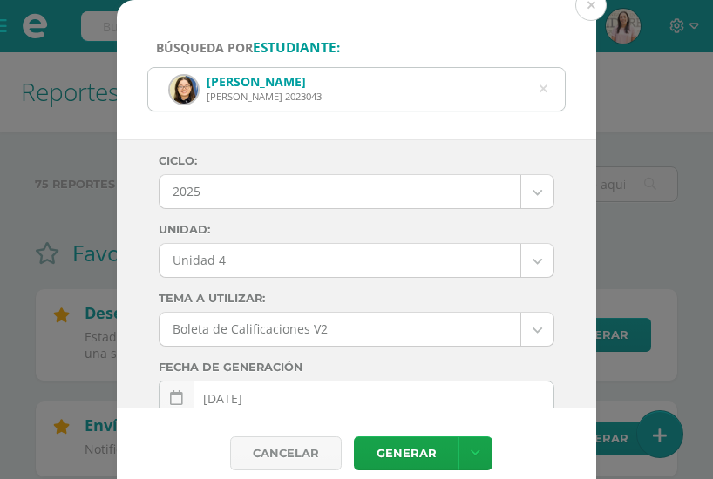  What do you see at coordinates (340, 192) in the screenshot?
I see `span: 2025` at bounding box center [340, 192].